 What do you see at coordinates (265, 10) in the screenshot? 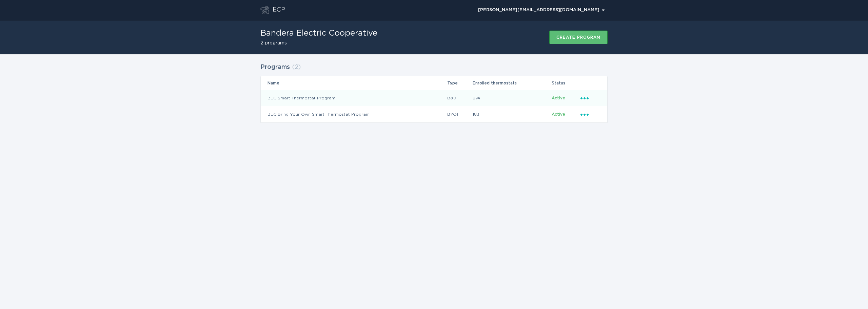
I see `button: Go to dashboard` at bounding box center [265, 10].